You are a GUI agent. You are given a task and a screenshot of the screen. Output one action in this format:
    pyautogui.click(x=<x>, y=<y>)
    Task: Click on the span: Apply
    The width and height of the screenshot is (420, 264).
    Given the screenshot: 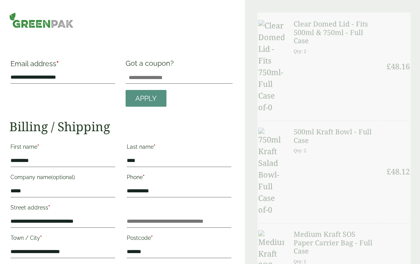 What is the action you would take?
    pyautogui.click(x=146, y=98)
    